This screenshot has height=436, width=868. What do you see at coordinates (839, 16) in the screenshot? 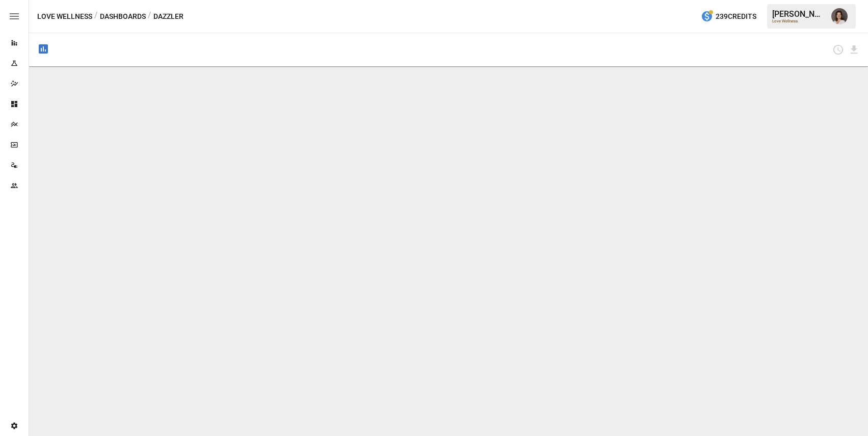
I see `div: Franziska Ibscher` at bounding box center [839, 16].